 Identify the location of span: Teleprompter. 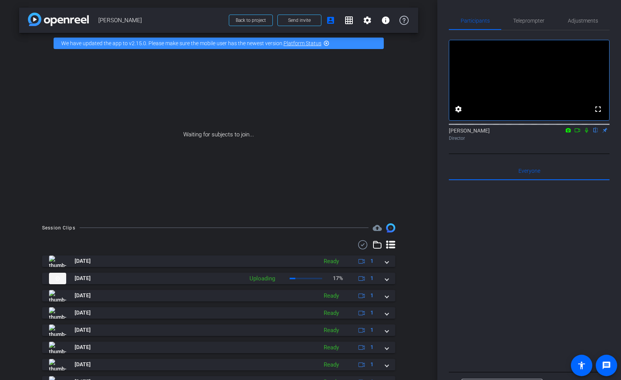
(529, 21).